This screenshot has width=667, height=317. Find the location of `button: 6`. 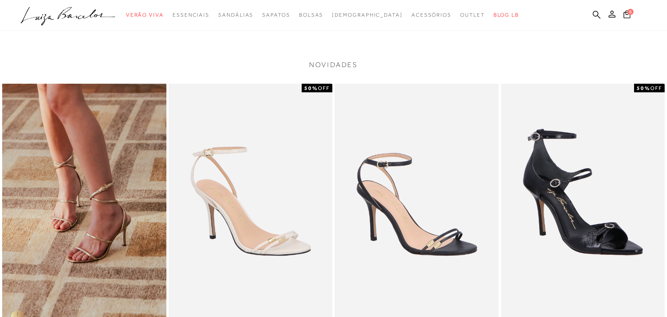

button: 6 is located at coordinates (627, 15).